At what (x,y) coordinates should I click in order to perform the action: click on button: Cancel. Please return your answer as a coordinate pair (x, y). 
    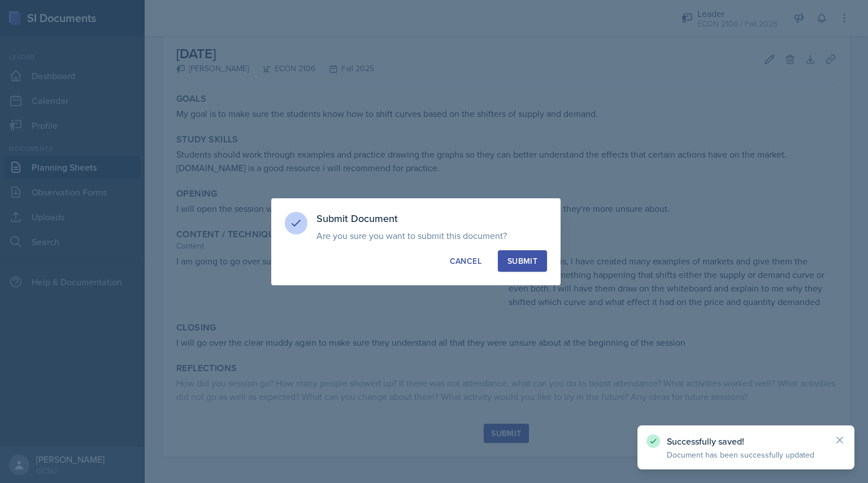
    Looking at the image, I should click on (466, 261).